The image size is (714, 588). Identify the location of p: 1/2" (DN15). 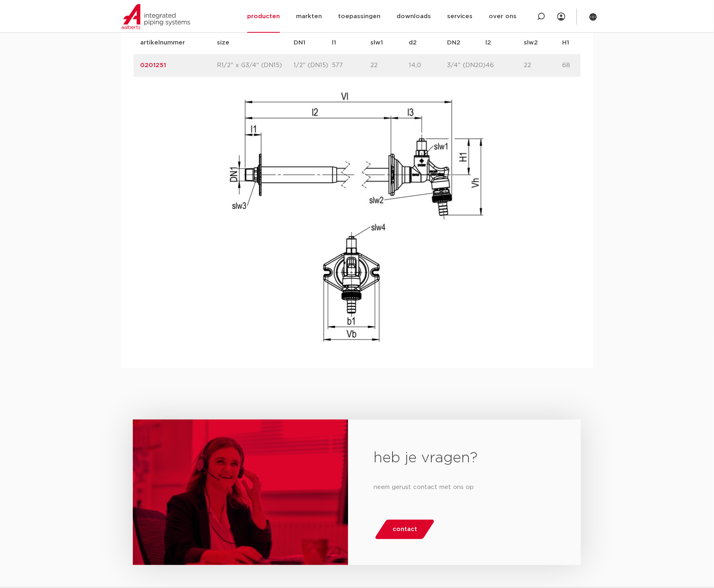
(313, 65).